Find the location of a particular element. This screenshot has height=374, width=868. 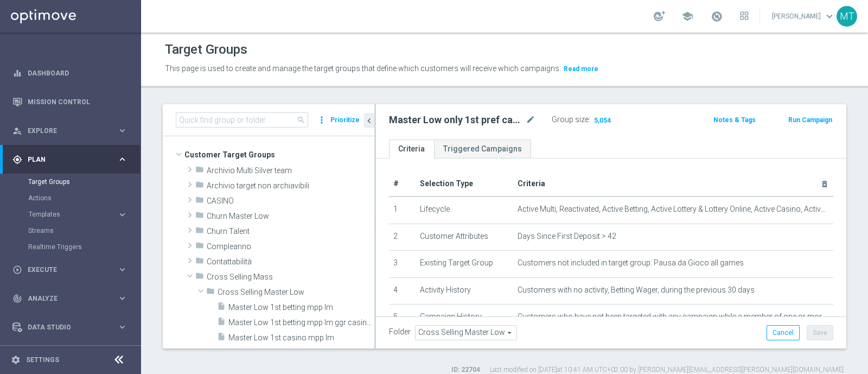

button: Cancel is located at coordinates (783, 333).